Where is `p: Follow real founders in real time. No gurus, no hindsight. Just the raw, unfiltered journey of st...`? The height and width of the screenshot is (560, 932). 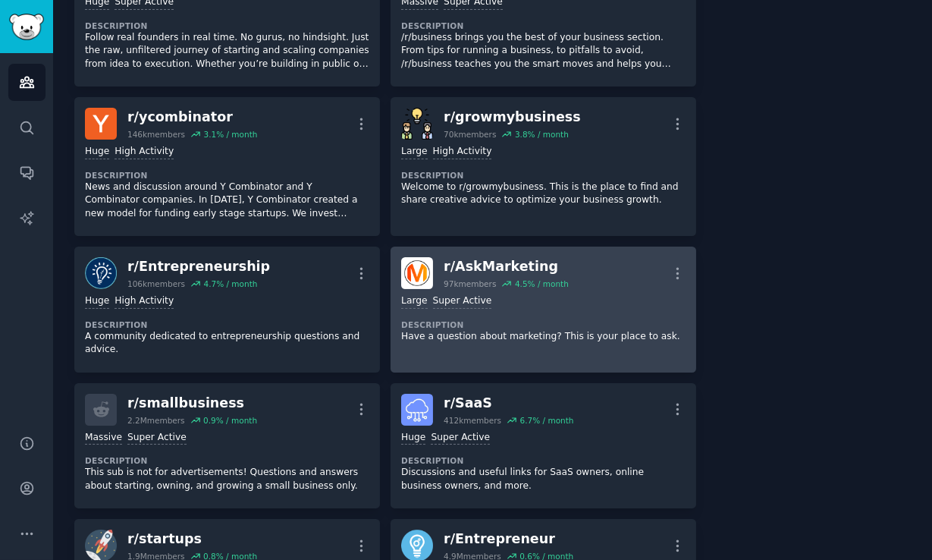
p: Follow real founders in real time. No gurus, no hindsight. Just the raw, unfiltered journey of st... is located at coordinates (226, 50).